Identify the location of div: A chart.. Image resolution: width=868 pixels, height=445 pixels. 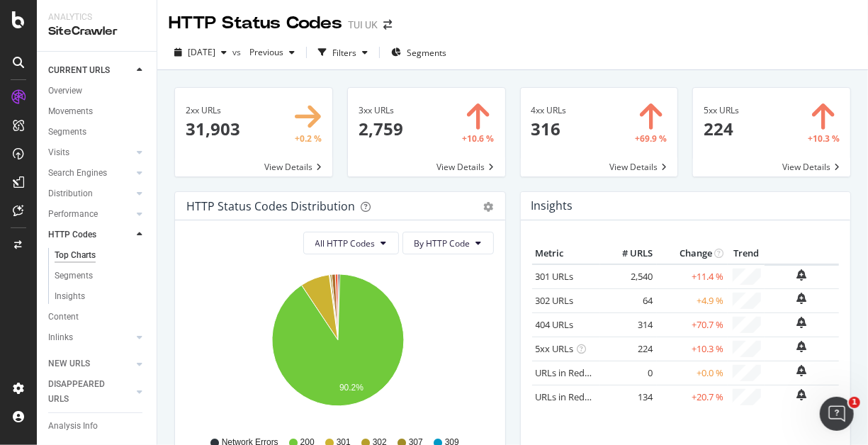
(338, 348).